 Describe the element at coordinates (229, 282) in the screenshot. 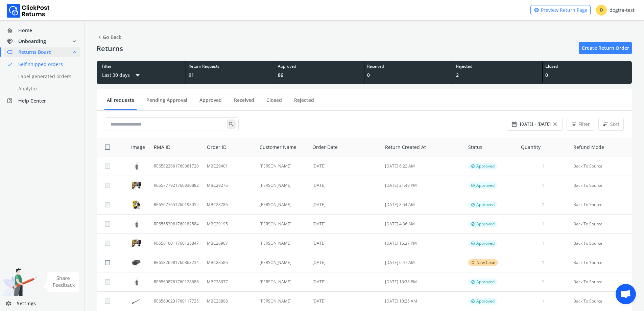

I see `td: MBC28077` at that location.